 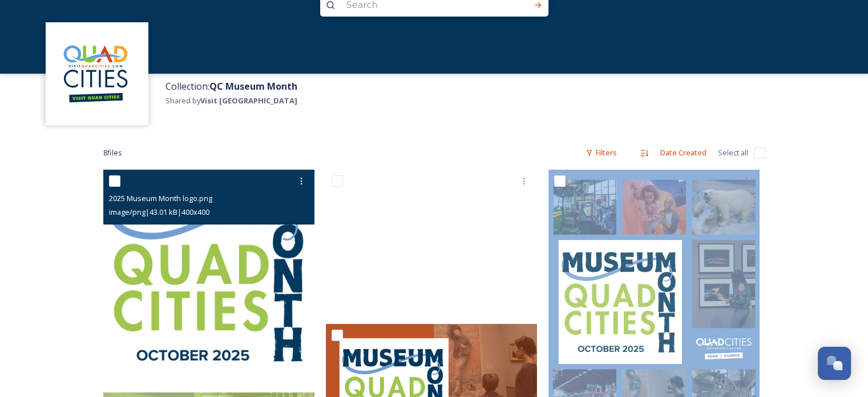 I want to click on span: Select all, so click(x=733, y=152).